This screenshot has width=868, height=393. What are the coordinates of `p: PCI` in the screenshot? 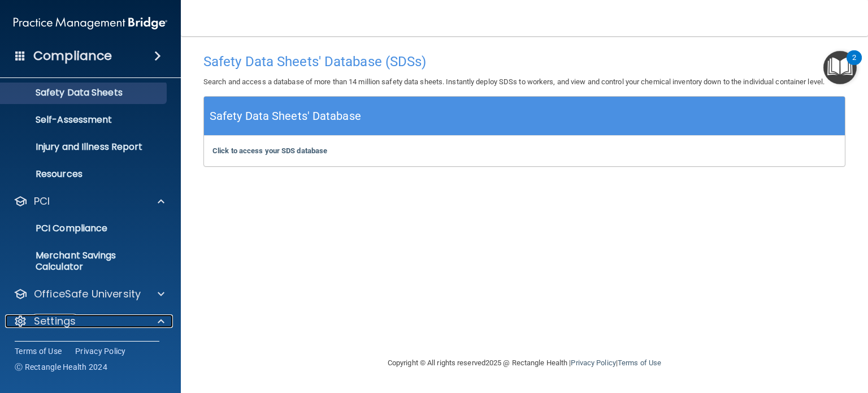 It's located at (42, 202).